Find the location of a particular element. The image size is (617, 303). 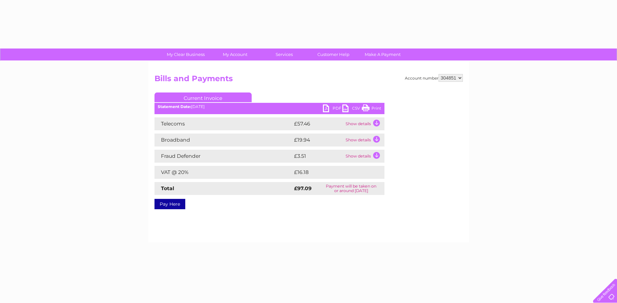

strong: Total is located at coordinates (167, 188).